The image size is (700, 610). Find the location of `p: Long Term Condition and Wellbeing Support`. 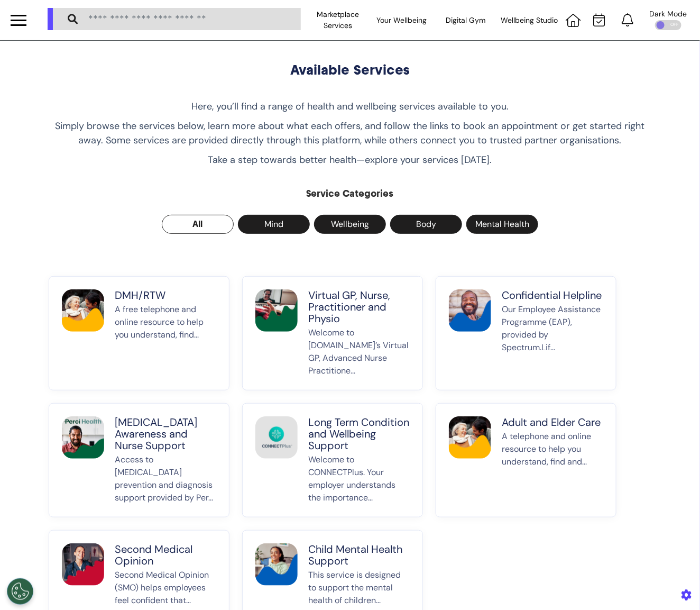

p: Long Term Condition and Wellbeing Support is located at coordinates (359, 434).